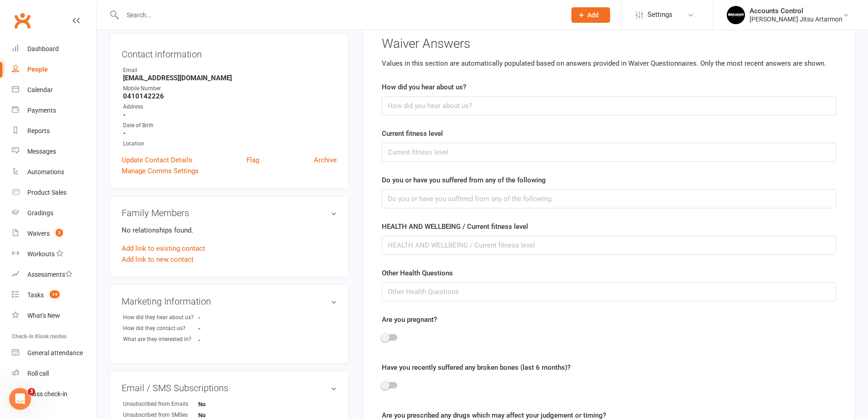 This screenshot has height=419, width=868. Describe the element at coordinates (46, 172) in the screenshot. I see `div: Automations` at that location.